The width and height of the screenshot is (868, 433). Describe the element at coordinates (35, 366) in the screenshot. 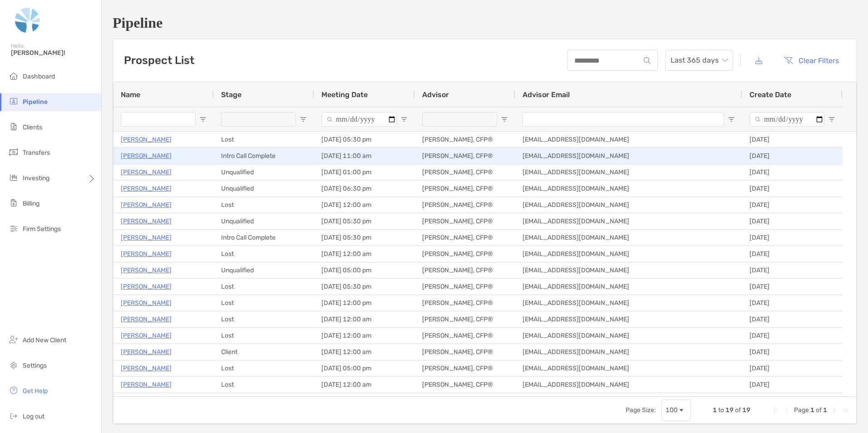

I see `span: Settings` at that location.